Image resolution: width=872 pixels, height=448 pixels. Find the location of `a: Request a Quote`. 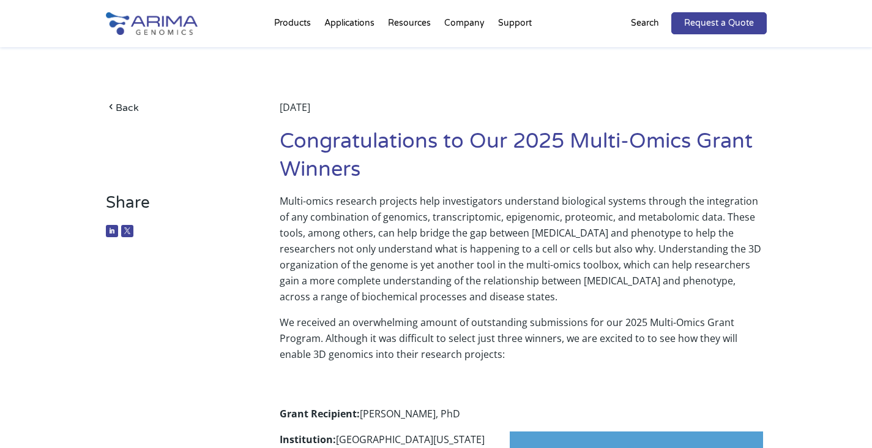

a: Request a Quote is located at coordinates (719, 23).